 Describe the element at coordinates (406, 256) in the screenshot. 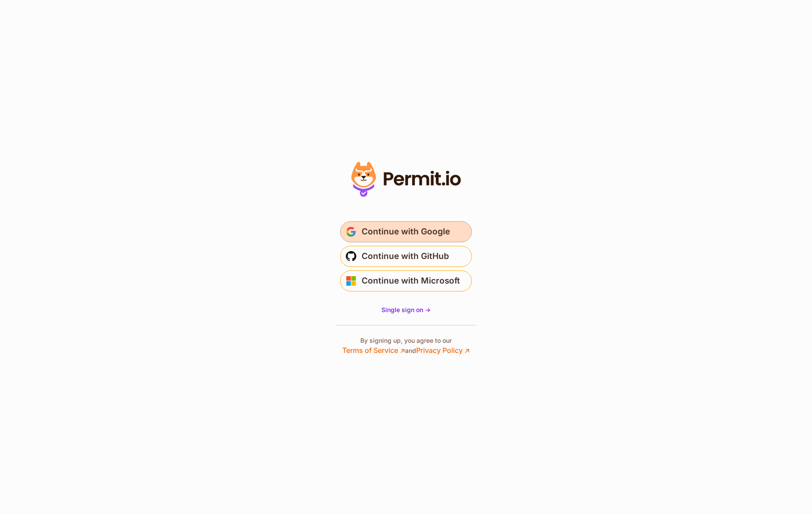

I see `button: Continue with GitHub` at that location.